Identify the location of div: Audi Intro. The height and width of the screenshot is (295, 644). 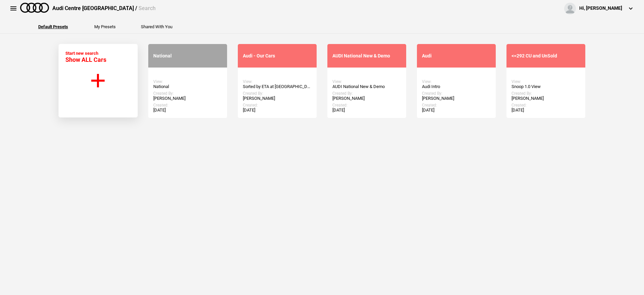
(456, 87).